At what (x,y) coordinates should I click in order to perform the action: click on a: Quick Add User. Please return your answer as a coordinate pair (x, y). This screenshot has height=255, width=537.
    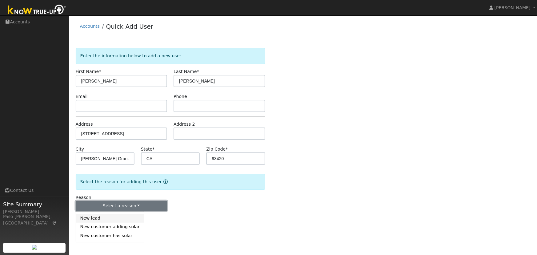
    Looking at the image, I should click on (130, 26).